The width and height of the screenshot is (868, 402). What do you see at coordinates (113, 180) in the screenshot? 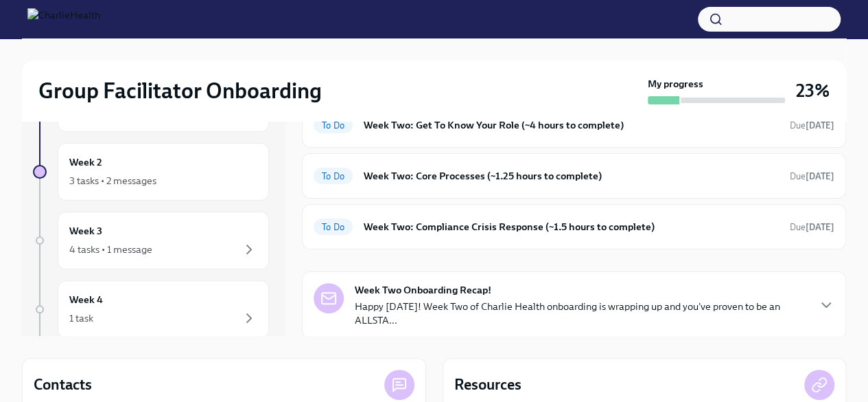
I see `div: 3 tasks • 2 messages` at bounding box center [113, 180].